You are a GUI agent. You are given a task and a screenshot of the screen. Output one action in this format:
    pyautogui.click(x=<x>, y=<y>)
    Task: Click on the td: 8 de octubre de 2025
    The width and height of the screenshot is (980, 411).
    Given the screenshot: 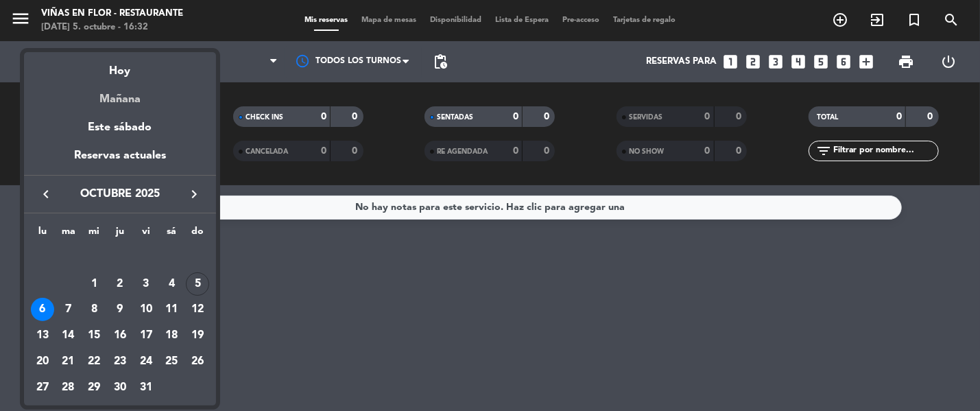 What is the action you would take?
    pyautogui.click(x=94, y=310)
    